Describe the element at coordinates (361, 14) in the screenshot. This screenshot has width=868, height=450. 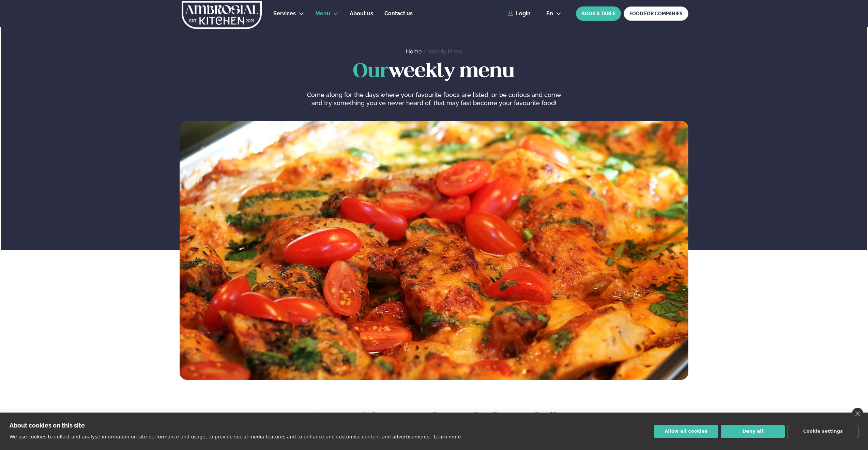
I see `span: About us` at that location.